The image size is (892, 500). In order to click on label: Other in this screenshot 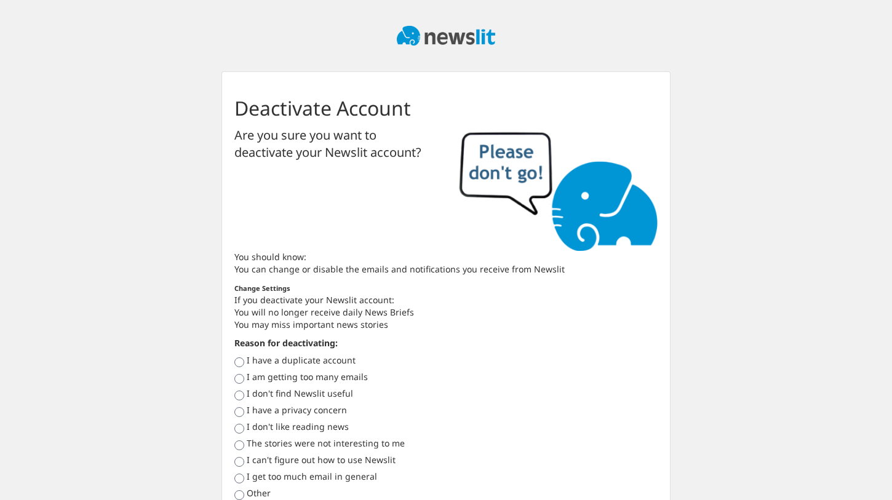, I will do `click(258, 493)`.